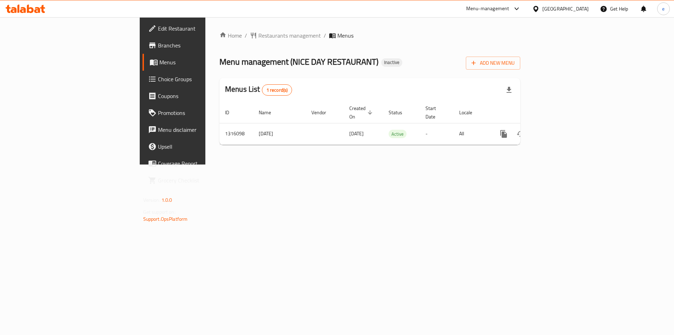 The image size is (674, 335). I want to click on span: 1.0.0, so click(167, 200).